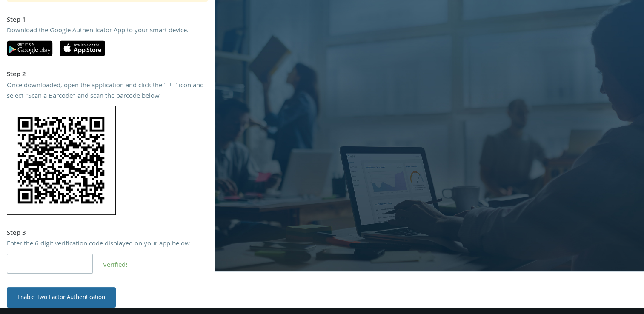 This screenshot has height=314, width=644. Describe the element at coordinates (61, 297) in the screenshot. I see `button: Enable Two Factor Authentication` at that location.